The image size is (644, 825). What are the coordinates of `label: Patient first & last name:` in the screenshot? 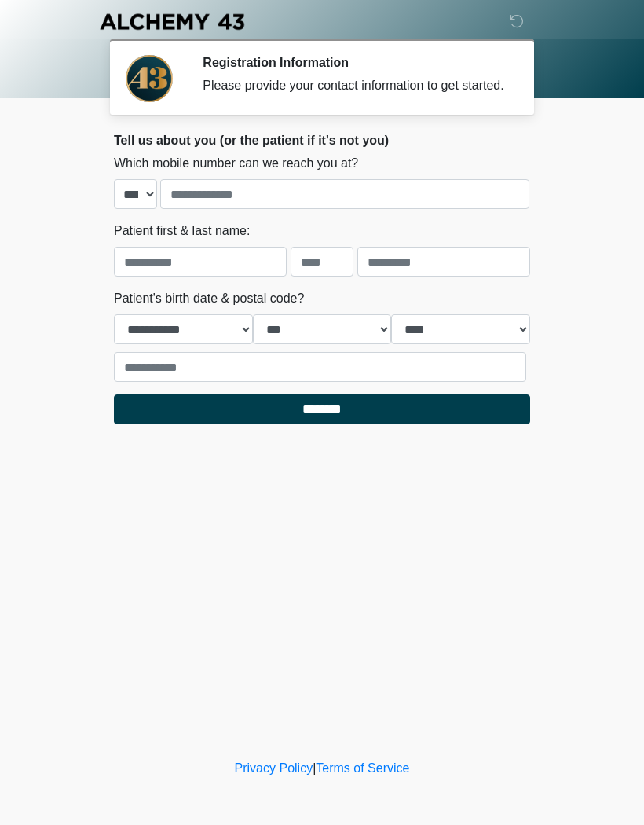 It's located at (182, 231).